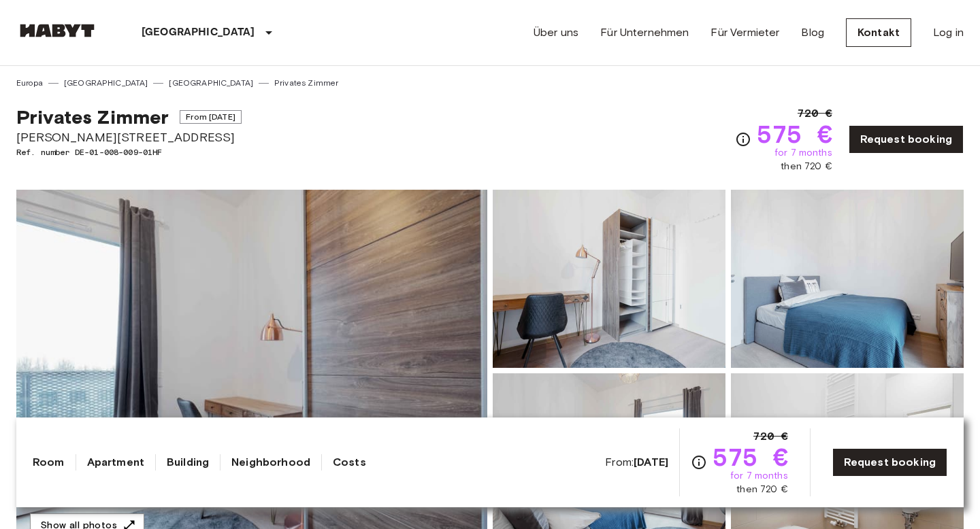 The height and width of the screenshot is (529, 980). I want to click on a: Blog, so click(812, 33).